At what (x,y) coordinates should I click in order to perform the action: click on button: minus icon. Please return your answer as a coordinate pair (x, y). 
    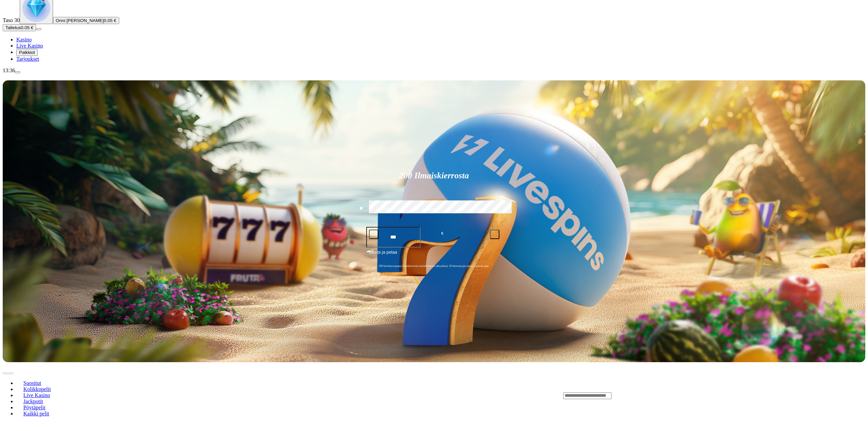
    Looking at the image, I should click on (373, 234).